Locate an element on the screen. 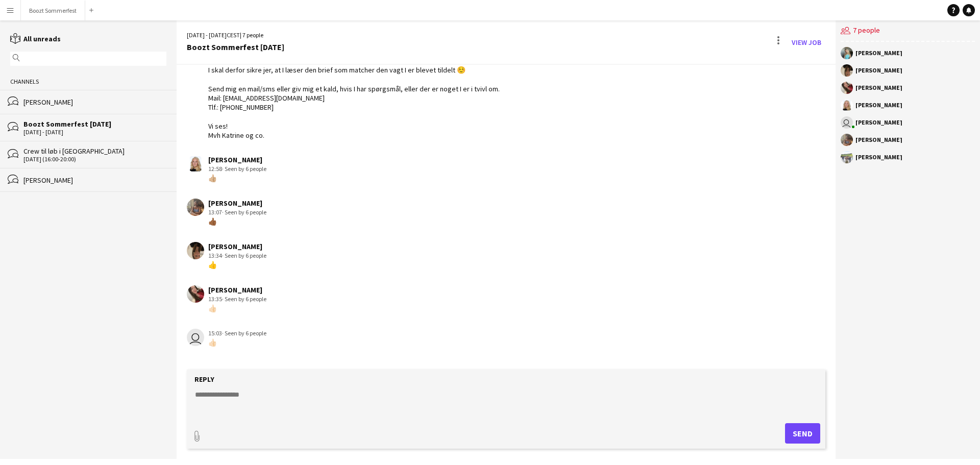 This screenshot has width=980, height=465. div: 13:35 is located at coordinates (238, 299).